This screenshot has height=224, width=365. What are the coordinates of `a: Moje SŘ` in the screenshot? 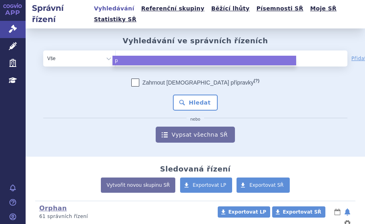 It's located at (323, 8).